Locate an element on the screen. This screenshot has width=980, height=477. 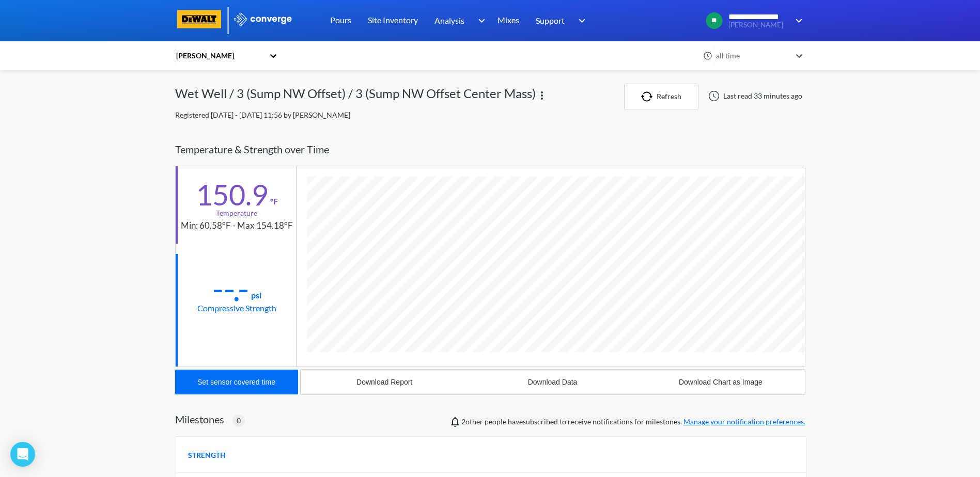
img: more.svg is located at coordinates (542, 96).